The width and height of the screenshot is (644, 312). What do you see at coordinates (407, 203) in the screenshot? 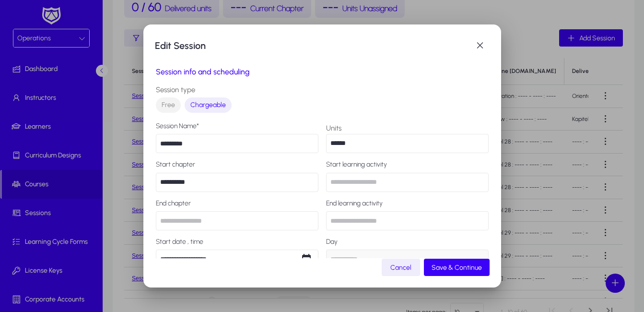
I see `label: End learning activity` at bounding box center [407, 203].